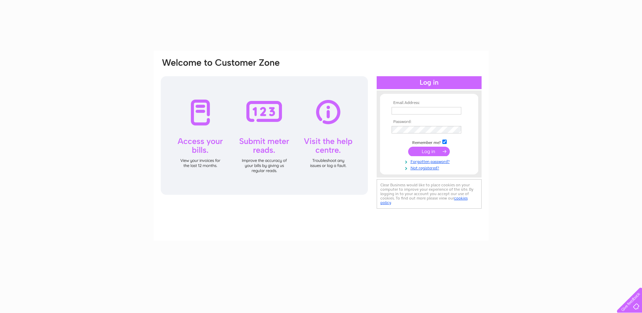 This screenshot has height=313, width=642. I want to click on a: Not registered?, so click(430, 167).